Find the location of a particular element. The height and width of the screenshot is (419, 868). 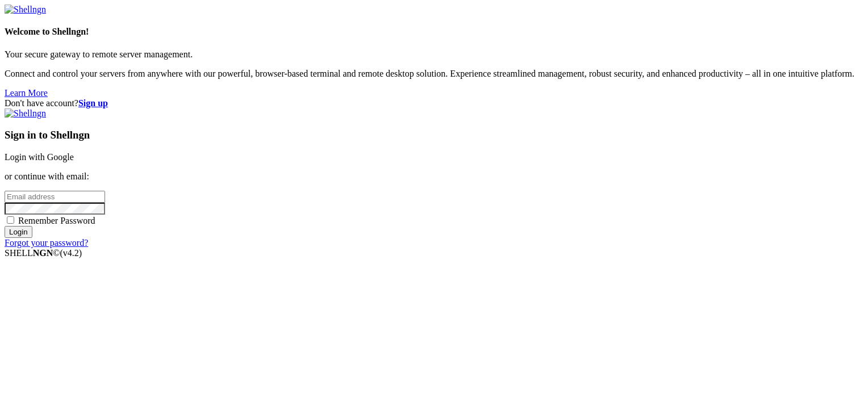

a: Login with Google is located at coordinates (39, 157).